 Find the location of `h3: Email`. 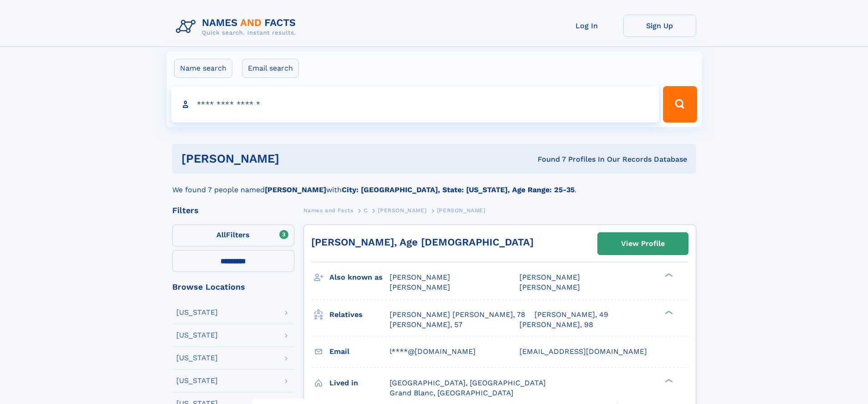

h3: Email is located at coordinates (360, 352).